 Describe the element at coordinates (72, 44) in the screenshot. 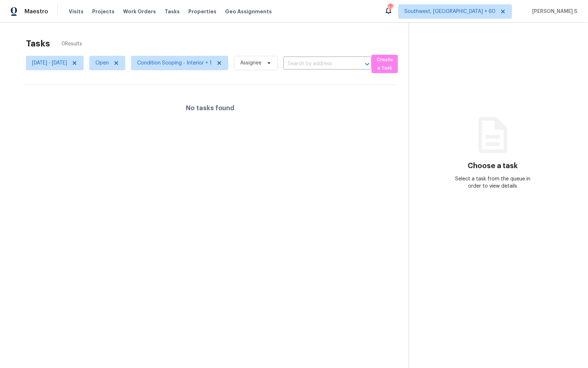

I see `span: 0 Results` at that location.